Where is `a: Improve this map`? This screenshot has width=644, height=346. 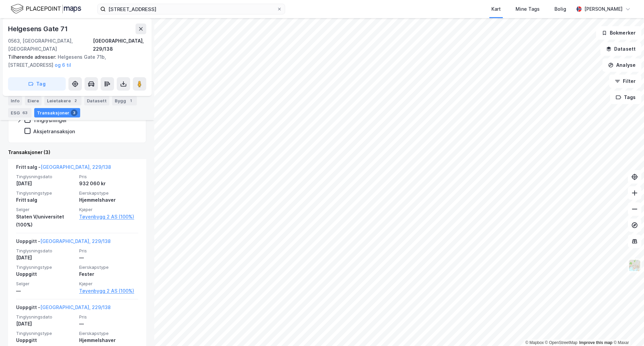
a: Improve this map is located at coordinates (595, 343).